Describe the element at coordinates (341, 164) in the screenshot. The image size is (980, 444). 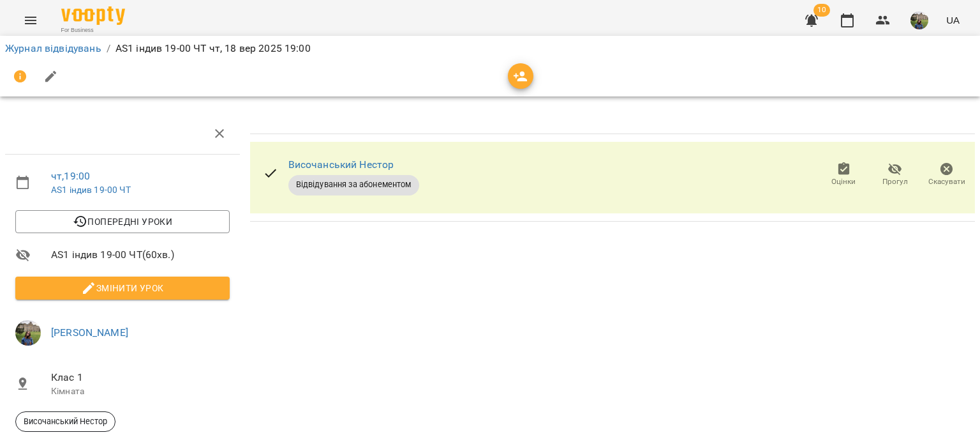
I see `a: Височанський Нестор` at that location.